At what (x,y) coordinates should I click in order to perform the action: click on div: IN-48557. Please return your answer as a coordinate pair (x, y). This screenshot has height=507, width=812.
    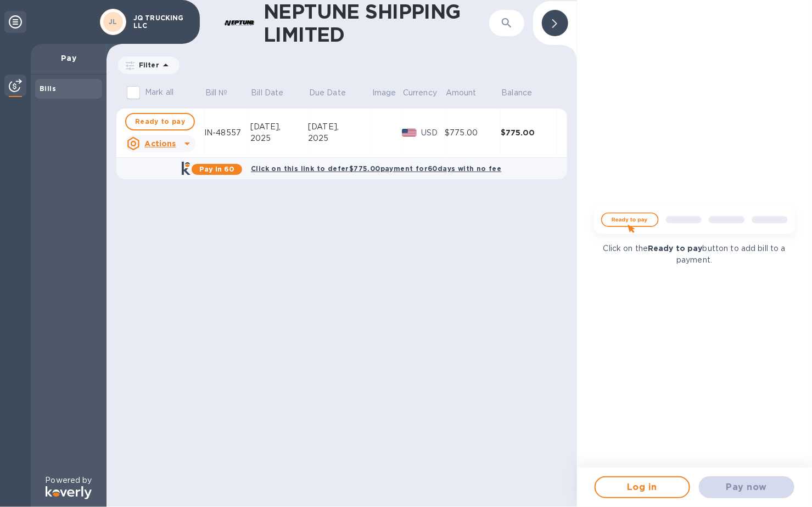
    Looking at the image, I should click on (227, 133).